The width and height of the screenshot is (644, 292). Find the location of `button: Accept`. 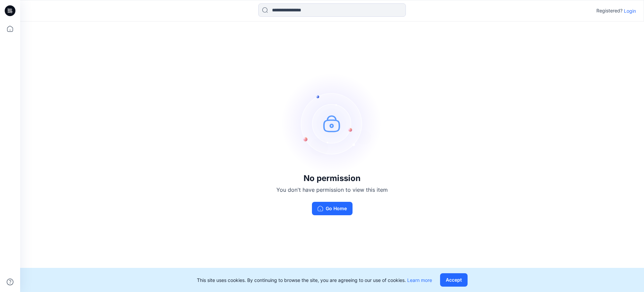

button: Accept is located at coordinates (454, 280).